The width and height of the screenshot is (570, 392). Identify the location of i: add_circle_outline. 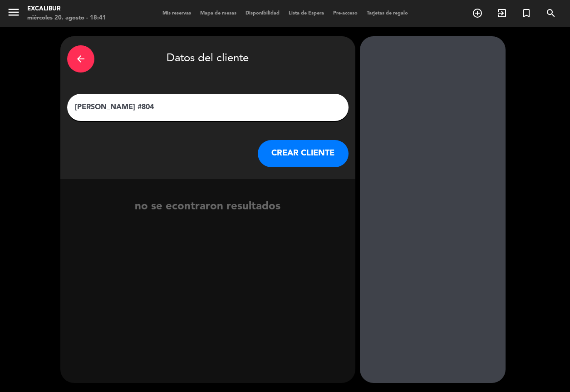
(477, 13).